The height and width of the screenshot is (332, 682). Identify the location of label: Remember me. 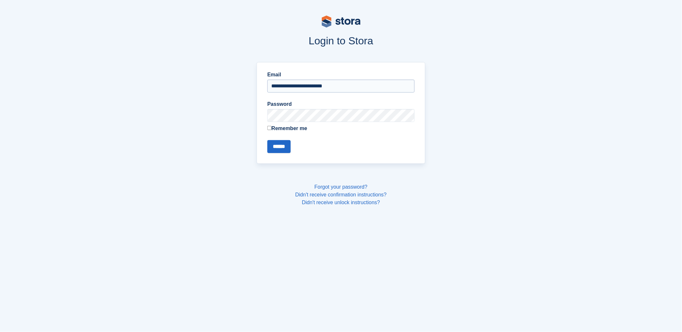
(341, 128).